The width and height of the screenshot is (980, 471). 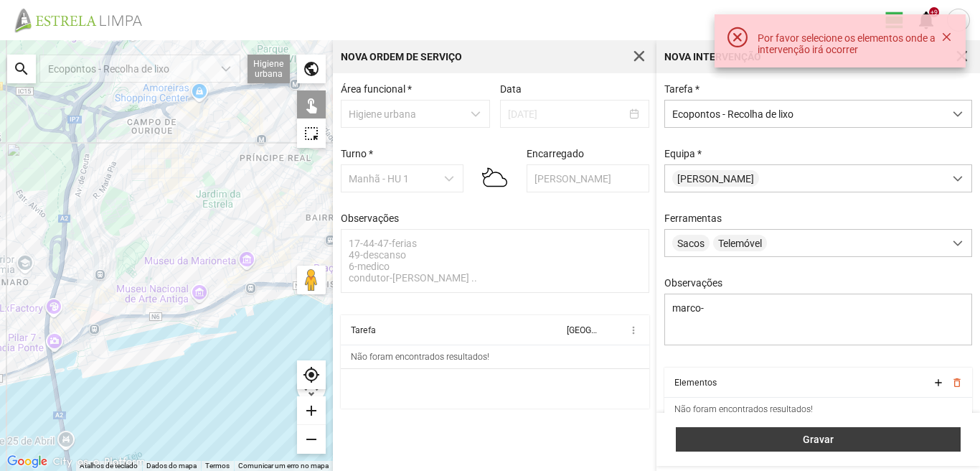 What do you see at coordinates (311, 440) in the screenshot?
I see `div: remove` at bounding box center [311, 440].